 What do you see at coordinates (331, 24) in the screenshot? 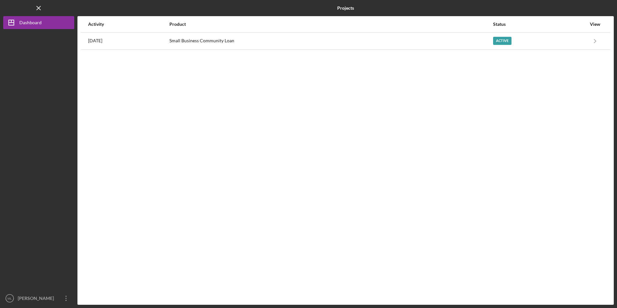
I see `div: Product` at bounding box center [331, 24].